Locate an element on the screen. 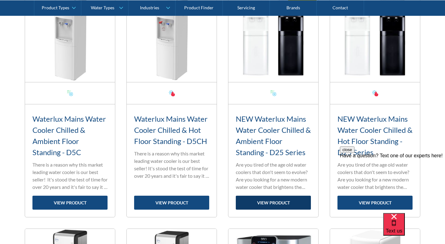 This screenshot has width=445, height=244. div: Industries is located at coordinates (150, 7).